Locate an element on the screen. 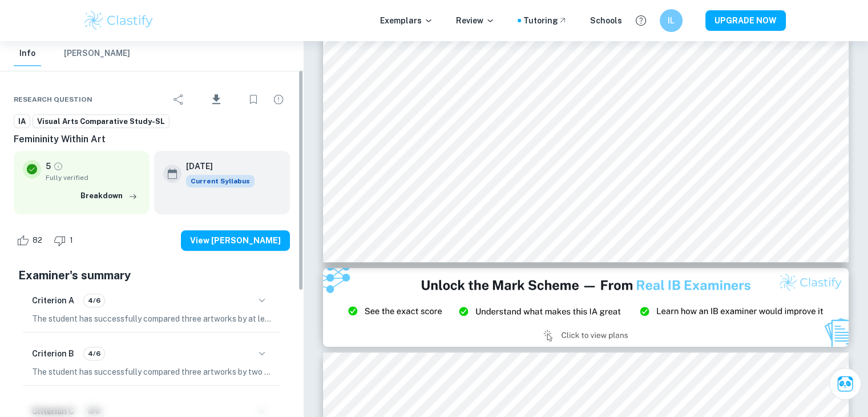 The width and height of the screenshot is (868, 417). a: Clastify logo is located at coordinates (118, 21).